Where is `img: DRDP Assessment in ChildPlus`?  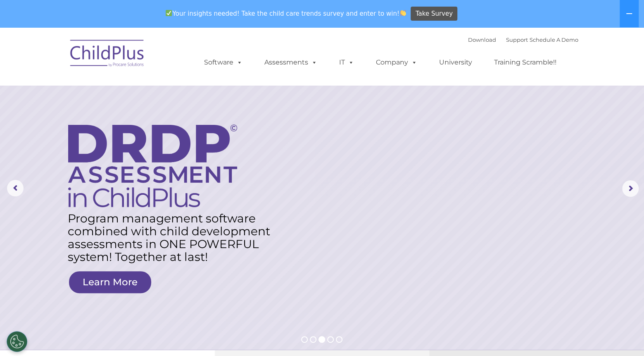 img: DRDP Assessment in ChildPlus is located at coordinates (153, 166).